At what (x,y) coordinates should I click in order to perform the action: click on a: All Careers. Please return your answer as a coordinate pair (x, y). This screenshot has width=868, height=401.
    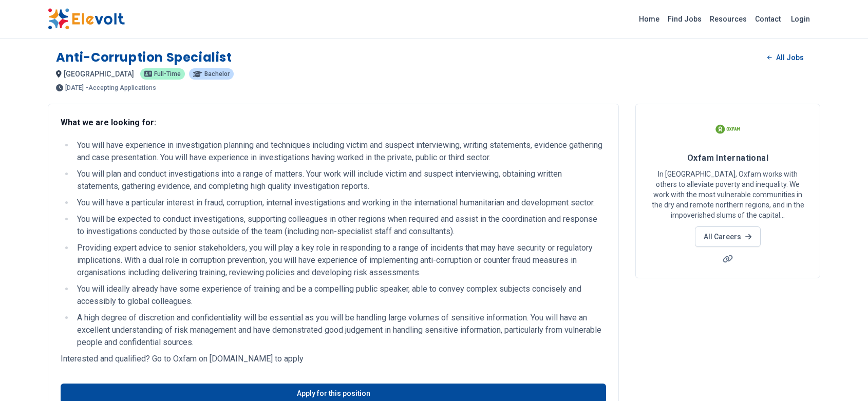
    Looking at the image, I should click on (727, 237).